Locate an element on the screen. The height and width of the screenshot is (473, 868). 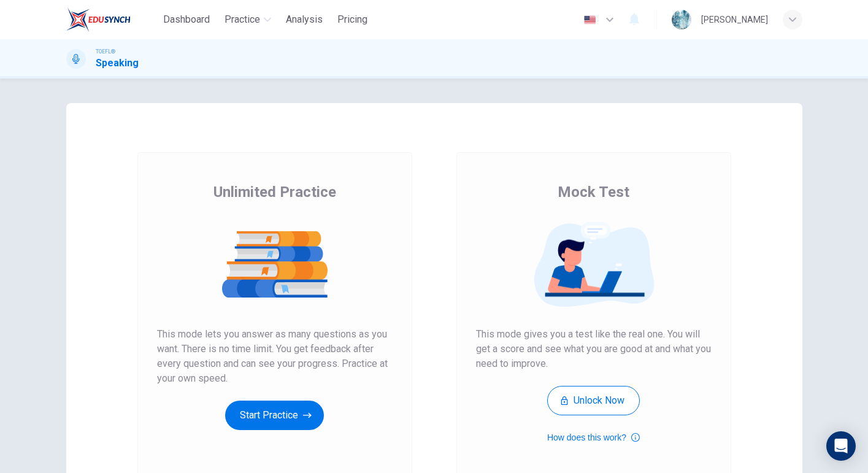
button: Unlock Now is located at coordinates (593, 400).